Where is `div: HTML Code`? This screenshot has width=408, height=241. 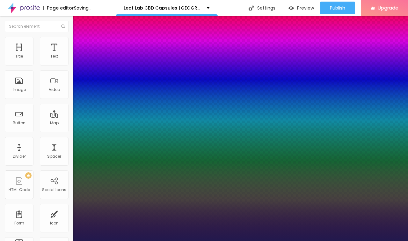 div: HTML Code is located at coordinates (19, 190).